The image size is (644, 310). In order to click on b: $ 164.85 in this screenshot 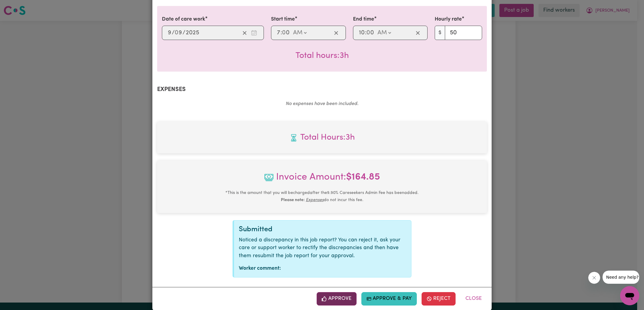, I will do `click(363, 177)`.